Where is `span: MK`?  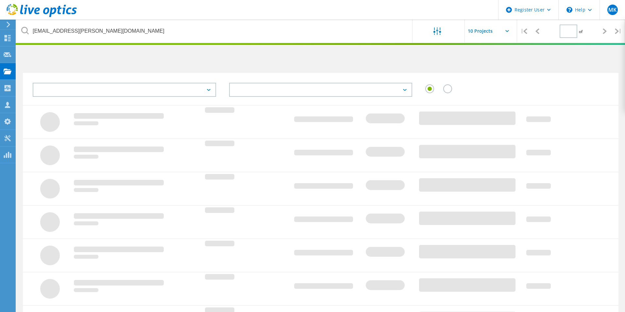 span: MK is located at coordinates (613, 10).